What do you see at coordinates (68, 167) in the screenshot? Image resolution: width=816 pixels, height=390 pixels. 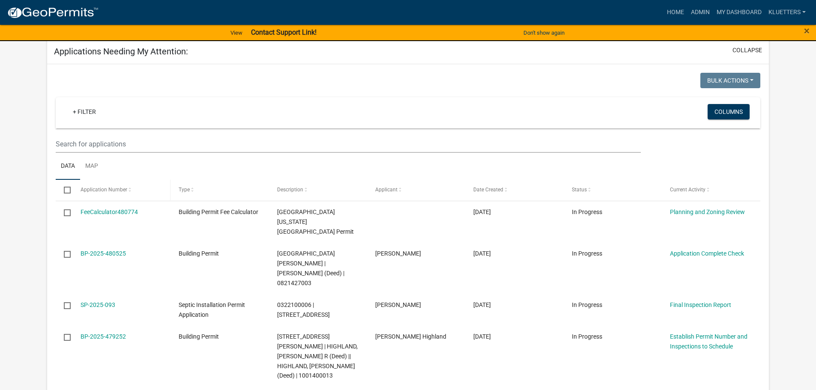 I see `a: Data` at bounding box center [68, 167].